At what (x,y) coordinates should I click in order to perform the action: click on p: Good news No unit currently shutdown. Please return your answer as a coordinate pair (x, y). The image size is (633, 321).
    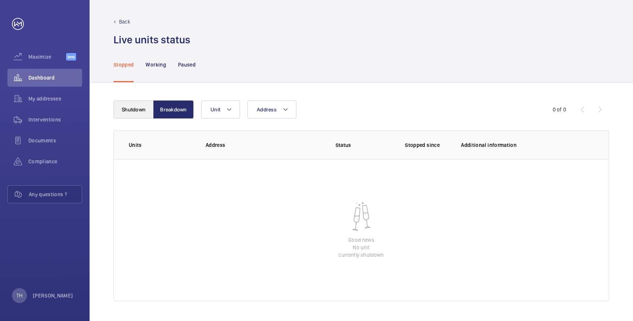
    Looking at the image, I should click on (361, 247).